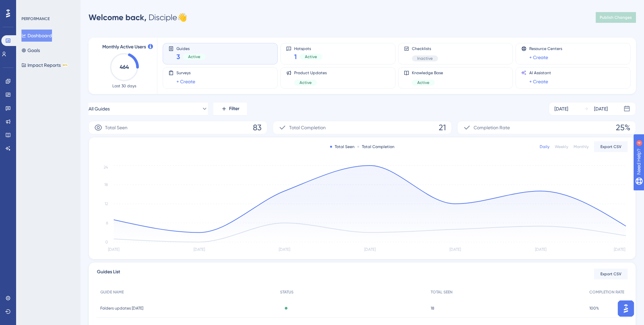 The width and height of the screenshot is (644, 325). What do you see at coordinates (287, 292) in the screenshot?
I see `span: STATUS` at bounding box center [287, 292].